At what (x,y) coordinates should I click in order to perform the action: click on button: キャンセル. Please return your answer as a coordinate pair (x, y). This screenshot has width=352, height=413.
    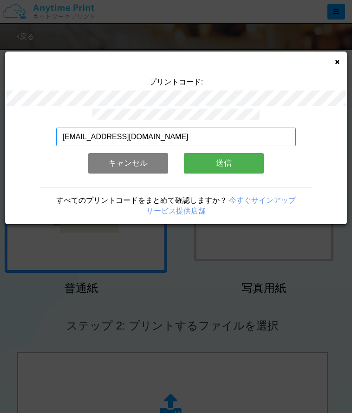
    Looking at the image, I should click on (128, 163).